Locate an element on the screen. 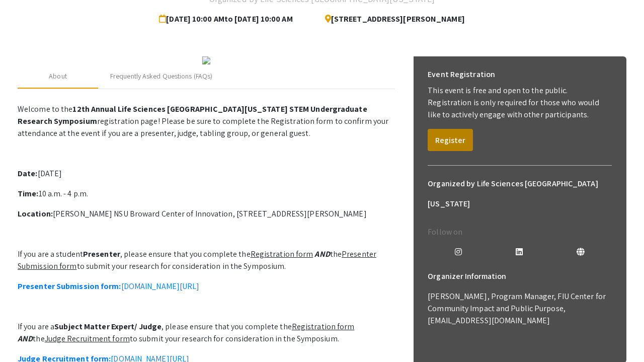  img: 32153a09-f8cb-4114-bf27-cfb6bc84fc69.png is located at coordinates (206, 61).